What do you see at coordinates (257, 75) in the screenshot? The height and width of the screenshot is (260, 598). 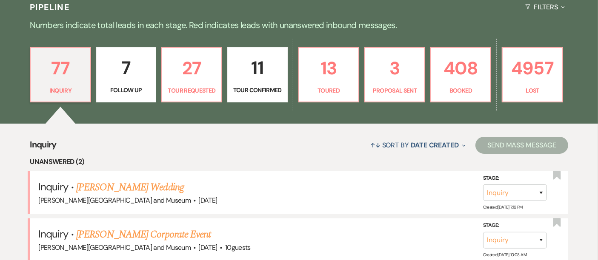 I see `a: 11Tour Confirmed` at bounding box center [257, 75].